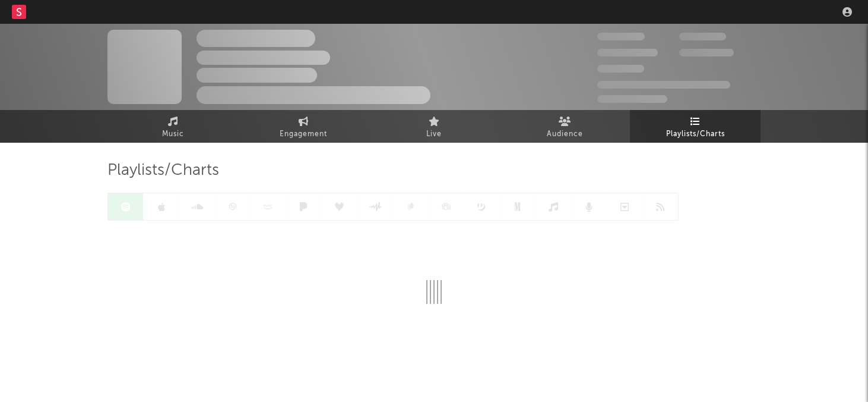 The width and height of the screenshot is (868, 402). Describe the element at coordinates (633, 99) in the screenshot. I see `span: Jump Score: 85.0` at that location.